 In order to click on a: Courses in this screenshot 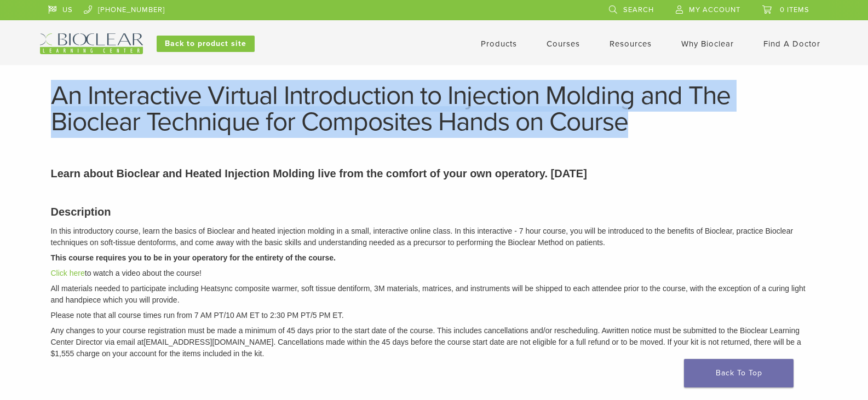, I will do `click(563, 44)`.